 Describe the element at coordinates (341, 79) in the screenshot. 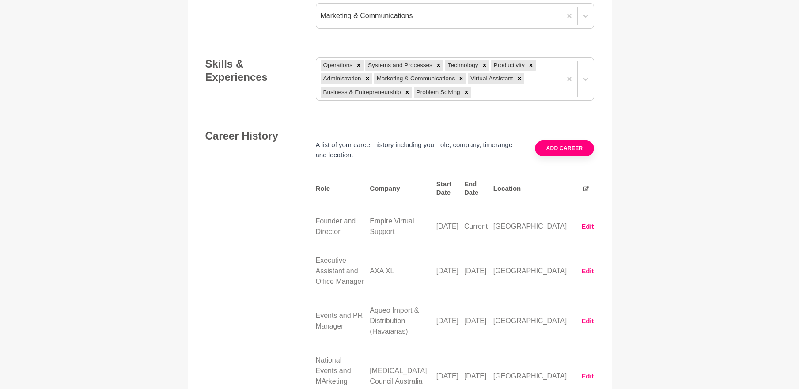

I see `div: Administration` at that location.